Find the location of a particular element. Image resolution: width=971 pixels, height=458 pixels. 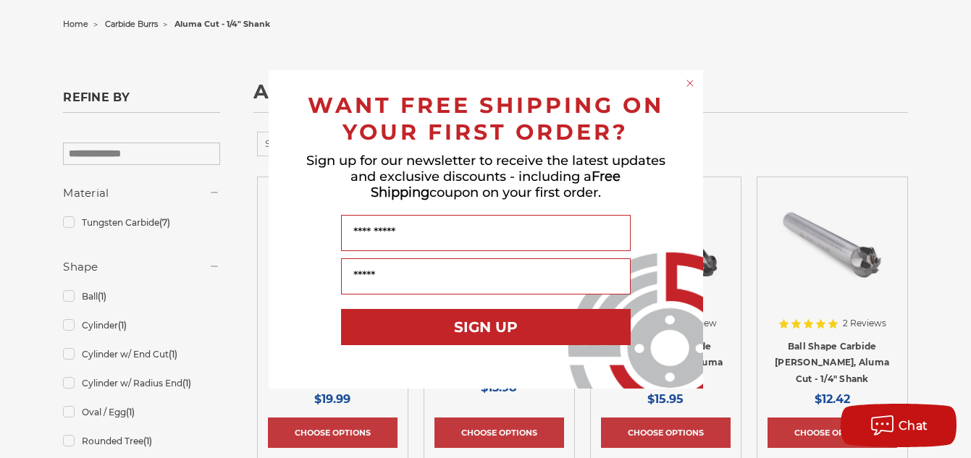

button: SIGN UP is located at coordinates (486, 327).